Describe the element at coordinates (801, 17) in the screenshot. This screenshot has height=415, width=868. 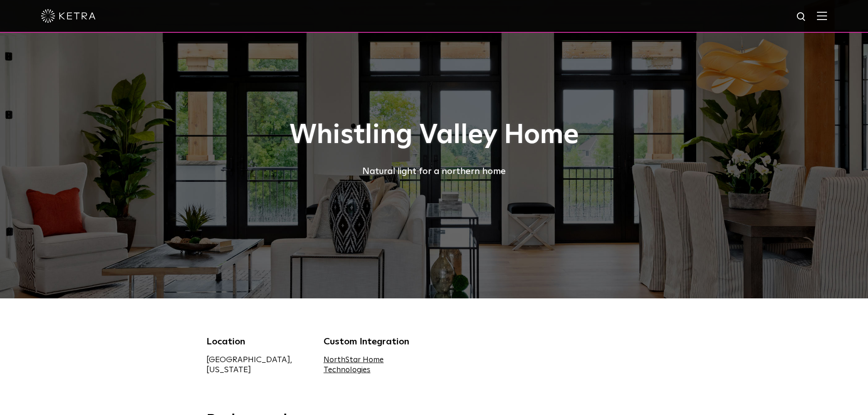
I see `img: search icon` at that location.